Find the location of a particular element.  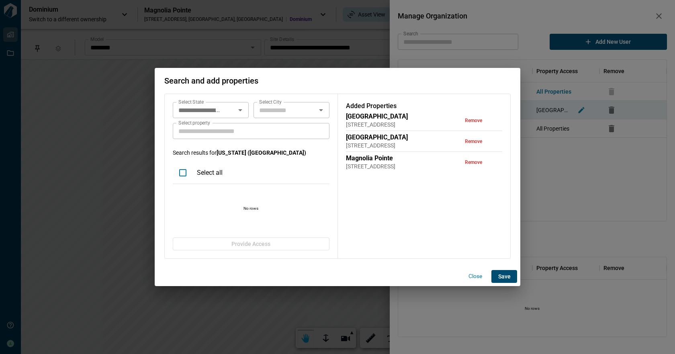

span: Search and add properties is located at coordinates (211, 81).